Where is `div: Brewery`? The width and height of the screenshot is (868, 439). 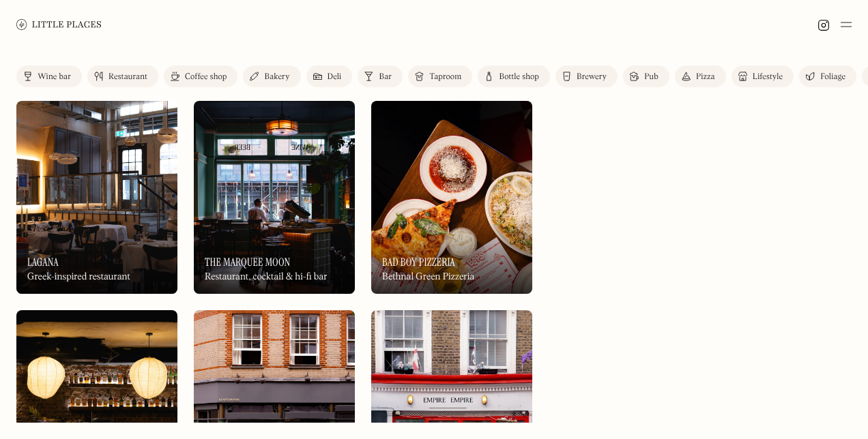 div: Brewery is located at coordinates (592, 77).